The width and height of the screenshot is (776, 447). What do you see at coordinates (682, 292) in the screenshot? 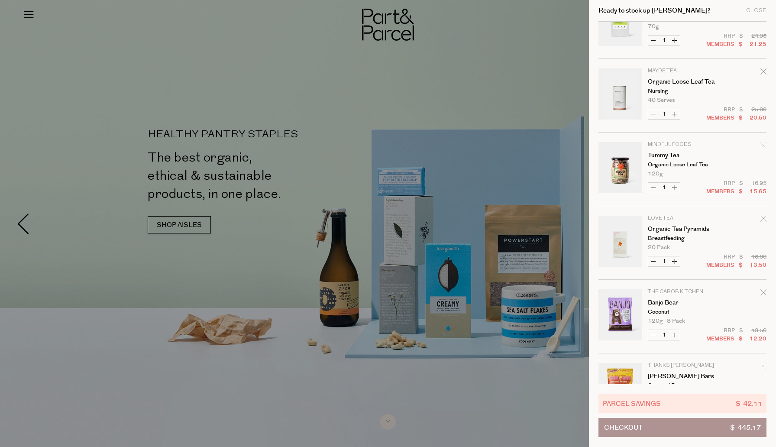
I see `p: The Carob Kitchen` at bounding box center [682, 292].